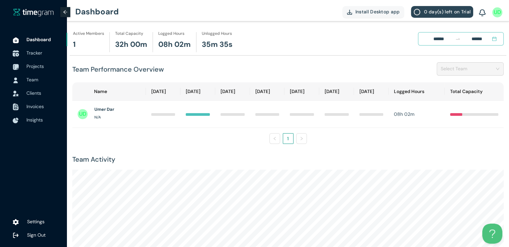  I want to click on span: Settings, so click(36, 221).